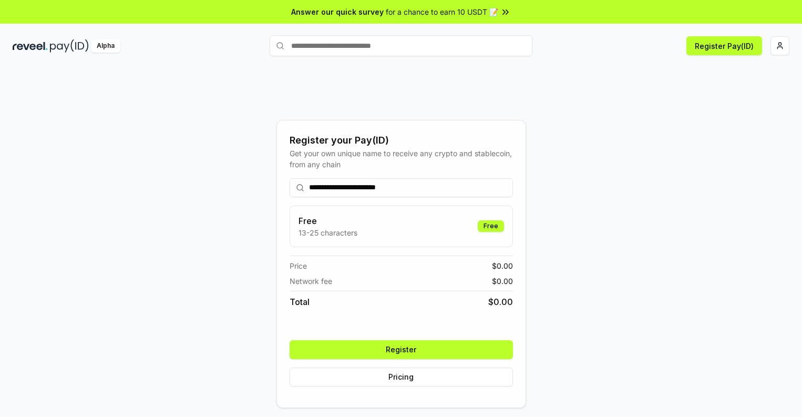 The image size is (802, 417). What do you see at coordinates (298, 265) in the screenshot?
I see `span: Price` at bounding box center [298, 265].